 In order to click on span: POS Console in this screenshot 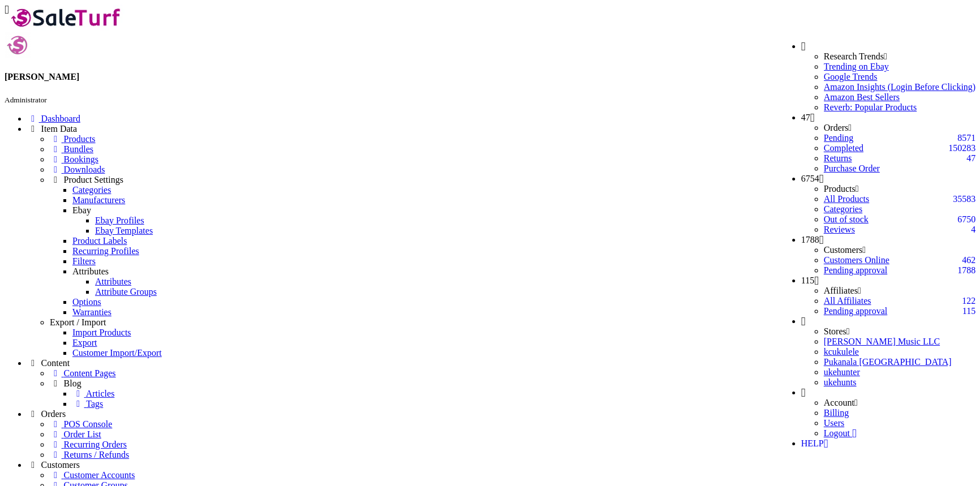, I will do `click(88, 424)`.